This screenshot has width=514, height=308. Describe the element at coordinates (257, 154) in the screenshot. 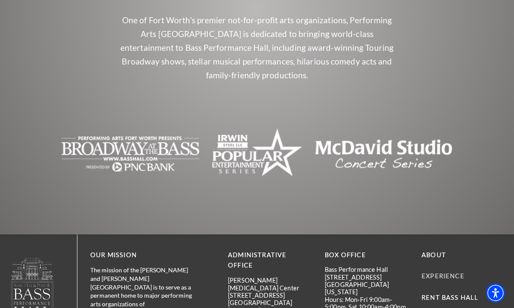

I see `img: The image is completely blank with no visible content.` at that location.